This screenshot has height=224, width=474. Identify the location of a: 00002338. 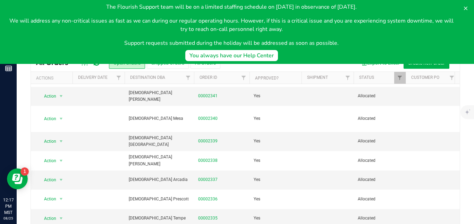
(208, 160).